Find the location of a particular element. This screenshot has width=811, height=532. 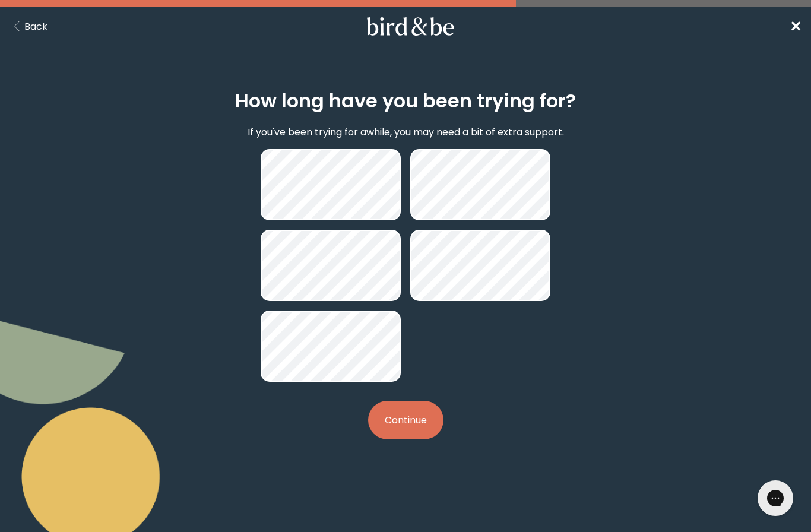

button: Back Button is located at coordinates (28, 26).